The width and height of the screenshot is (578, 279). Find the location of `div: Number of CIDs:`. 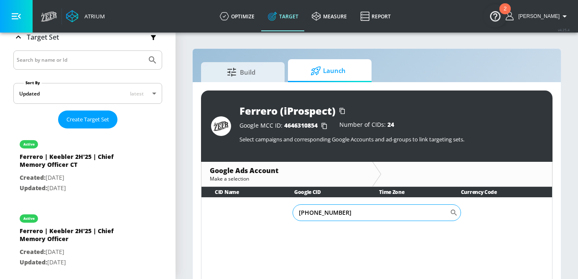

div: Number of CIDs: is located at coordinates (366, 126).